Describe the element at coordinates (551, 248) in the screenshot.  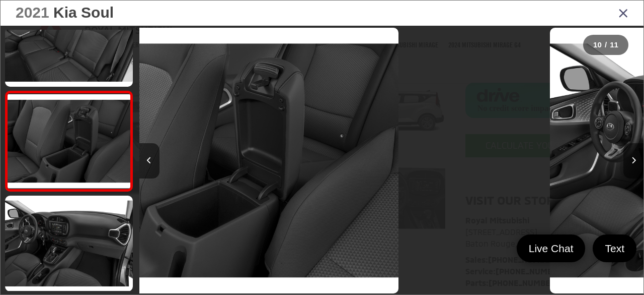
I see `span: Live Chat` at that location.